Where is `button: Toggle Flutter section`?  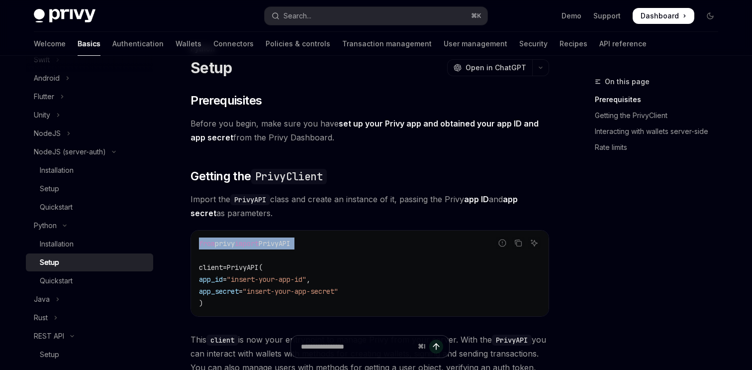 button: Toggle Flutter section is located at coordinates (90, 97).